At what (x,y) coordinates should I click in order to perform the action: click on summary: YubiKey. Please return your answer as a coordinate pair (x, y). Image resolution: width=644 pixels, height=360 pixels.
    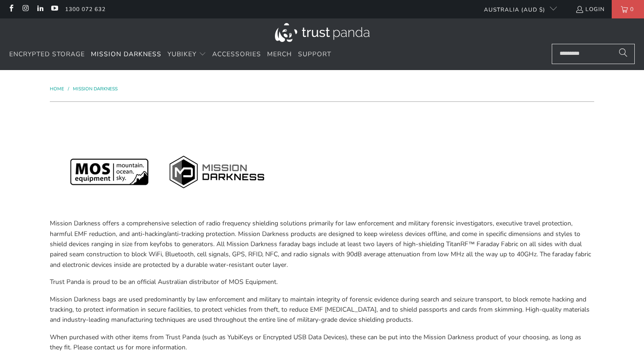
    Looking at the image, I should click on (187, 54).